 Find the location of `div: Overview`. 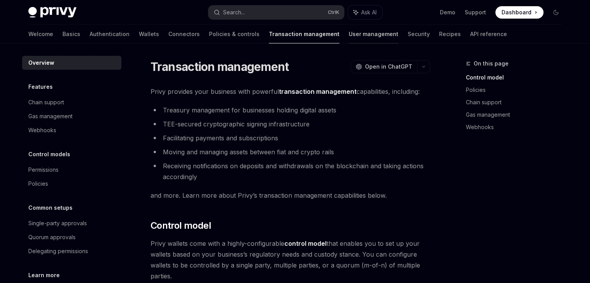

div: Overview is located at coordinates (41, 63).